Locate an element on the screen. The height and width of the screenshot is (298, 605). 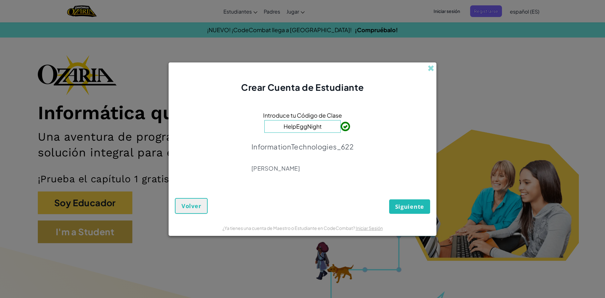
span: ¿Ya tienes una cuenta de Maestro o Estudiante en CodeCombat? is located at coordinates (289, 228).